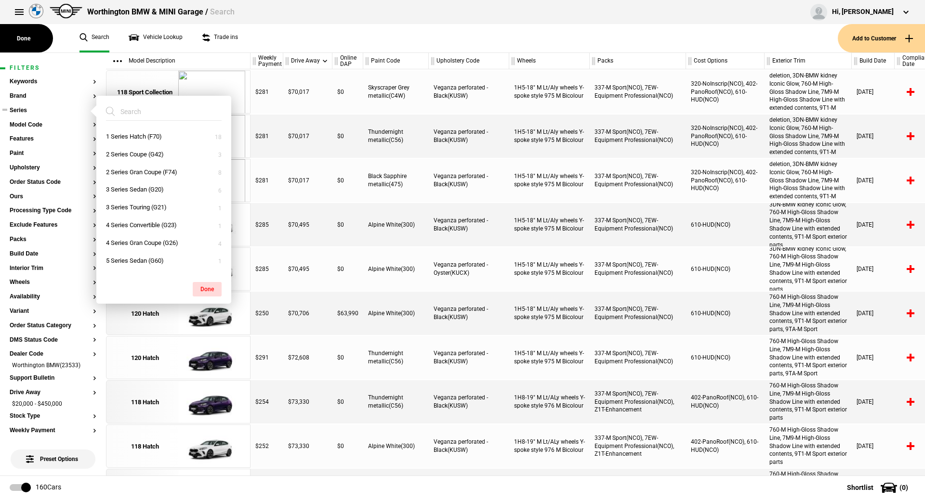 This screenshot has width=925, height=500. Describe the element at coordinates (725, 446) in the screenshot. I see `div: 402-PanoRoof(NCO), 610-HUD(NCO)` at that location.